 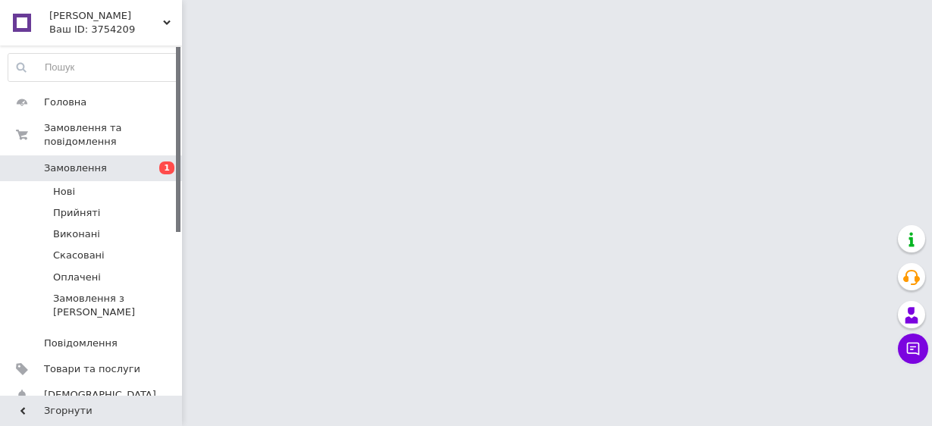 What do you see at coordinates (80, 344) in the screenshot?
I see `span: Повідомлення` at bounding box center [80, 344].